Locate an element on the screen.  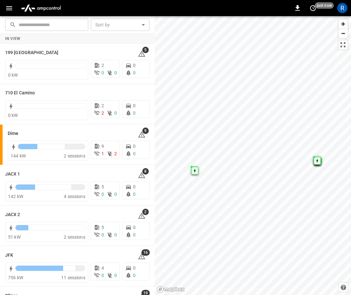
span: 51 kW is located at coordinates (14, 237).